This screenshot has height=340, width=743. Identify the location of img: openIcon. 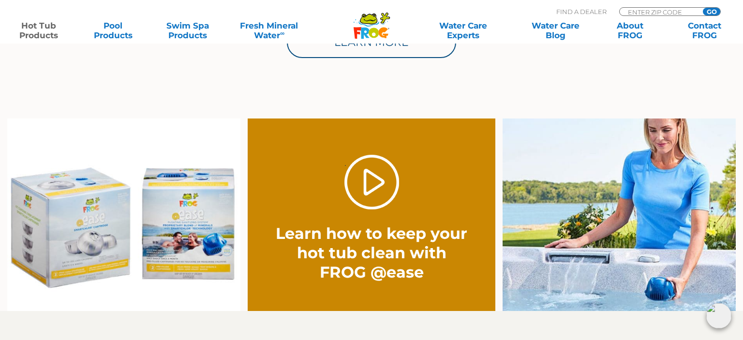
(719, 316).